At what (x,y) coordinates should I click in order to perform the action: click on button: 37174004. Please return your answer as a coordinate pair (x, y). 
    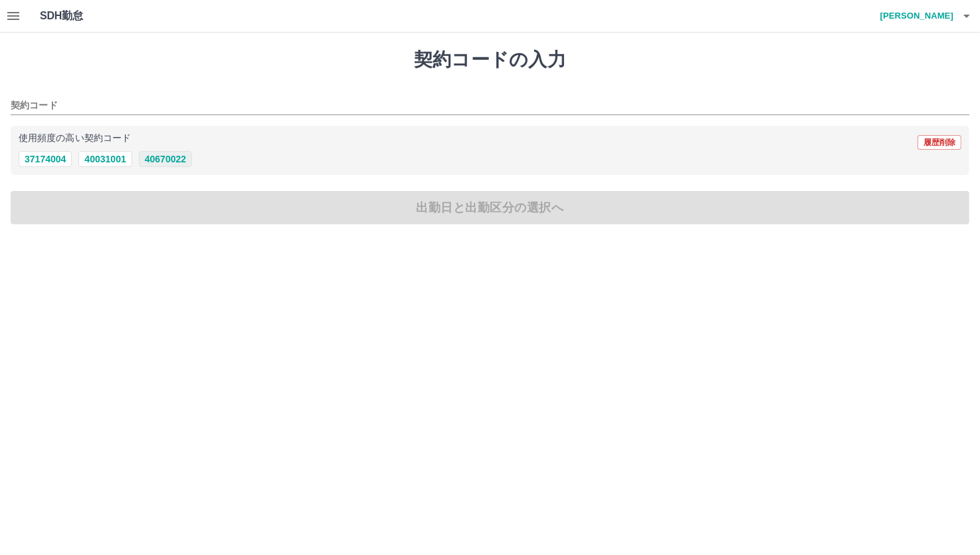
    Looking at the image, I should click on (45, 159).